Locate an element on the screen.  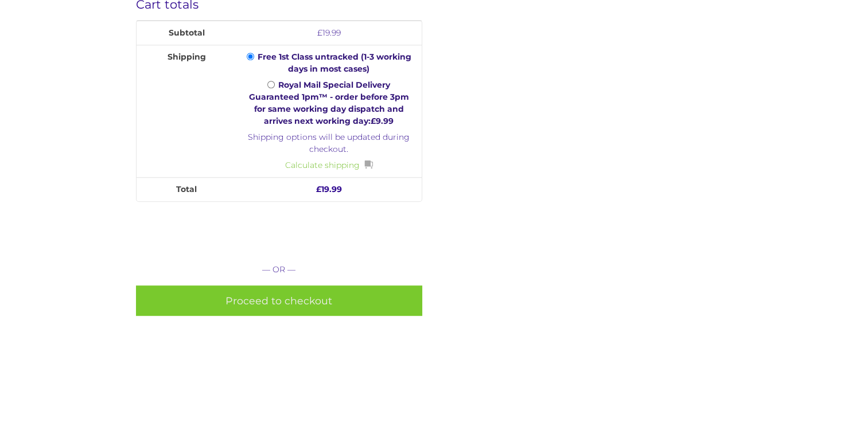
label: Free 1st Class untracked (1-3 working days in most cases) is located at coordinates (334, 62).